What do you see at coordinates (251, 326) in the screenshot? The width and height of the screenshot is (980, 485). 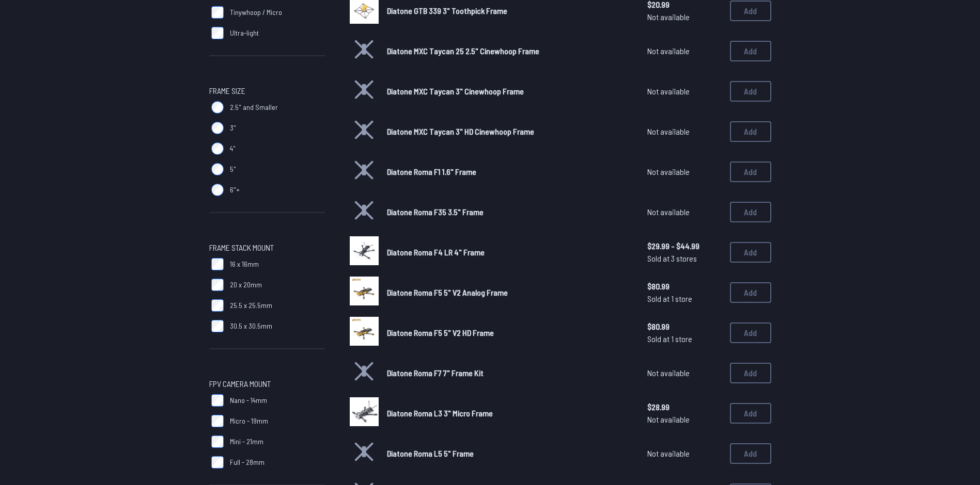 I see `span: 30.5 x 30.5mm` at bounding box center [251, 326].